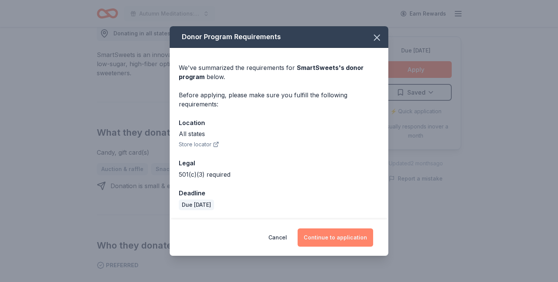  Describe the element at coordinates (279, 72) in the screenshot. I see `div: We've summarized the requirements for below.` at that location.